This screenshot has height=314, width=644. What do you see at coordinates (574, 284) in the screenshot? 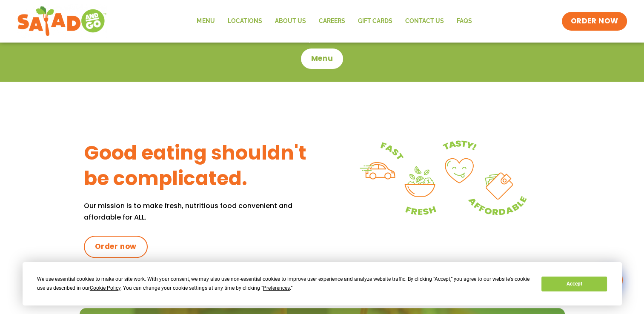
I see `button: Accept` at bounding box center [574, 284].